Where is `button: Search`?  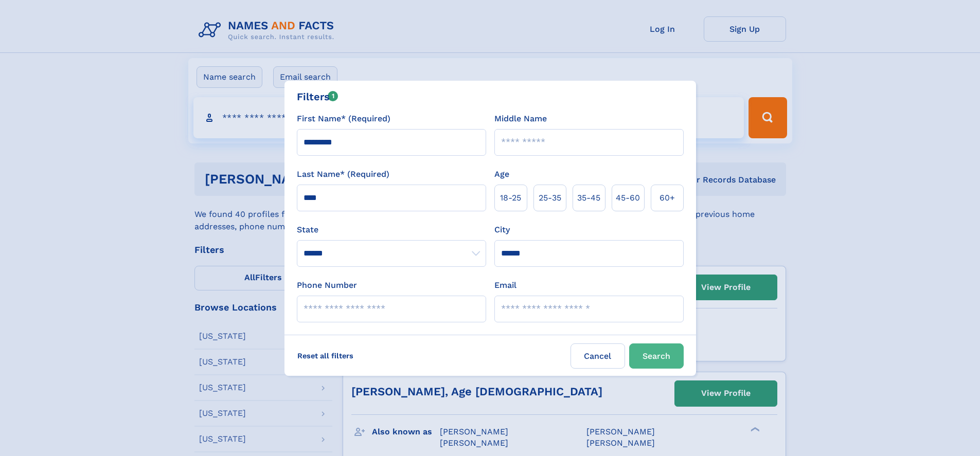 button: Search is located at coordinates (656, 356).